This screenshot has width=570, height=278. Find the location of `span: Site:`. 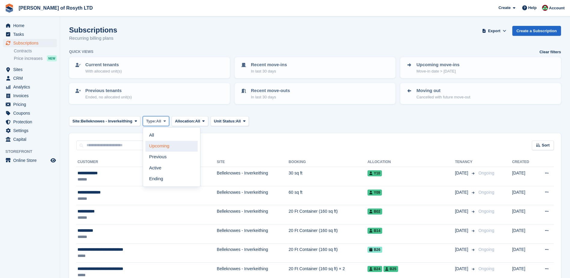

span: Site: is located at coordinates (77, 121).